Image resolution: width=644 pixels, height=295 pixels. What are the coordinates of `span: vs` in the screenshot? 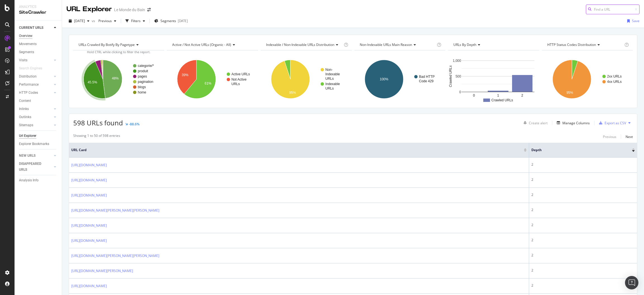 It's located at (94, 21).